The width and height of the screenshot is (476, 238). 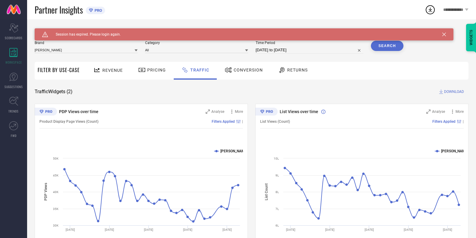 What do you see at coordinates (69, 121) in the screenshot?
I see `span: Product Display Page Views (Count)` at bounding box center [69, 121].